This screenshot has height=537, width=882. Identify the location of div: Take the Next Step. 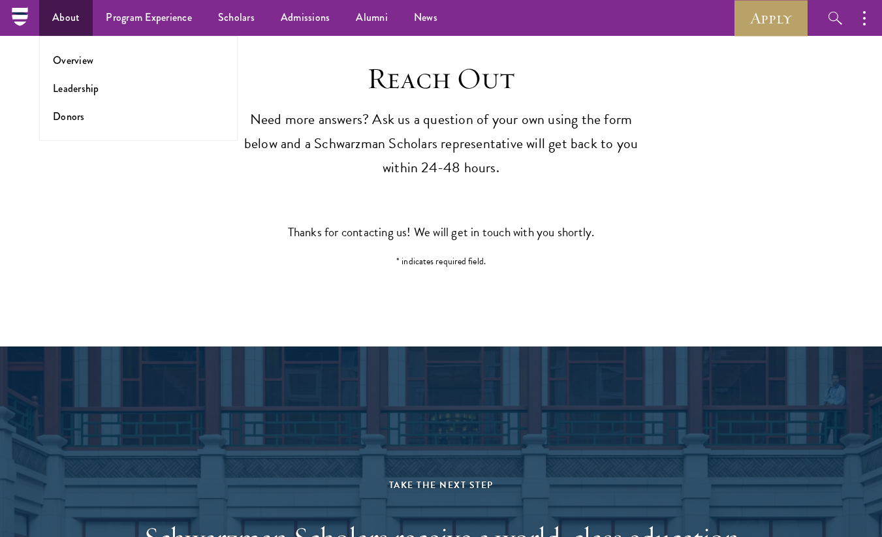
(441, 485).